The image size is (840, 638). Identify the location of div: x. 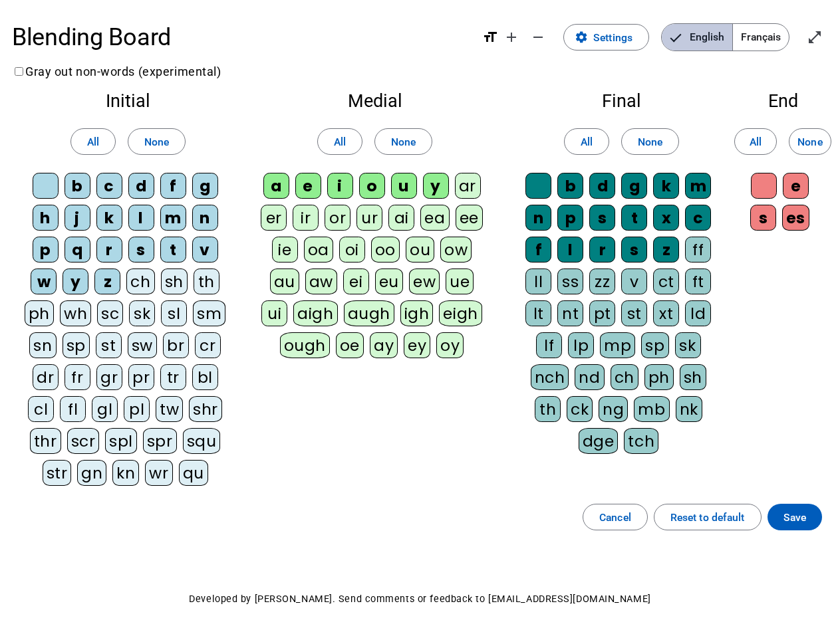
(665, 218).